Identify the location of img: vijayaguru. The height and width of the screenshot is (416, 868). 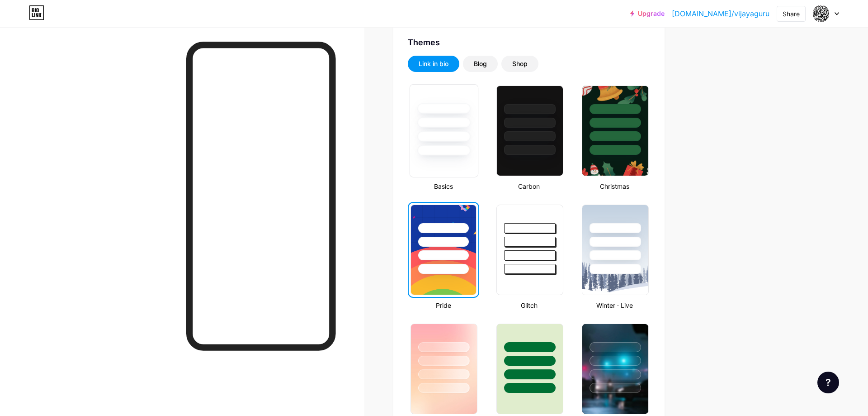
(821, 14).